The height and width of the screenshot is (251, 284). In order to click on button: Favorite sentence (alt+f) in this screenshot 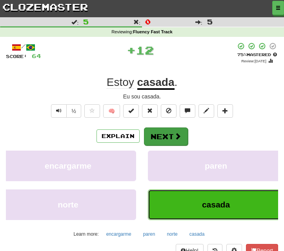, I will do `click(92, 111)`.